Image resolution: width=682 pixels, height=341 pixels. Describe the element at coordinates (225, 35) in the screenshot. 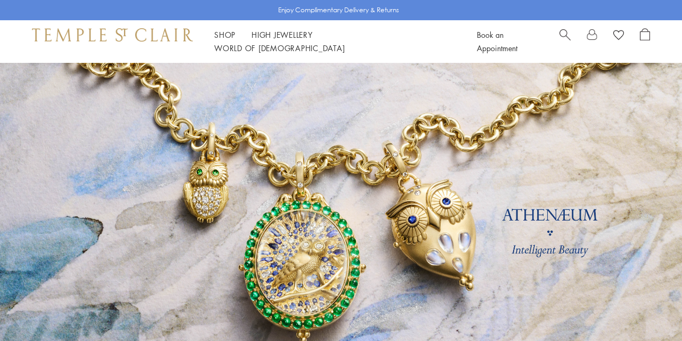

I see `a: ShopShop` at that location.